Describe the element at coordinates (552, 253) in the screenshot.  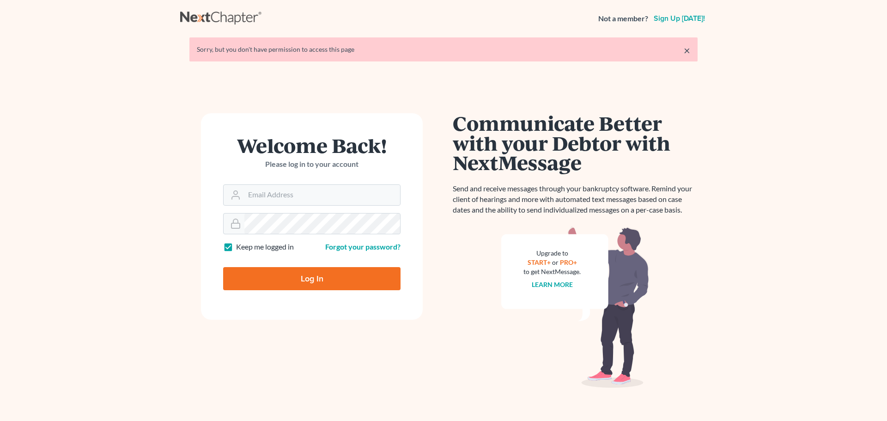
I see `div: Upgrade to` at that location.